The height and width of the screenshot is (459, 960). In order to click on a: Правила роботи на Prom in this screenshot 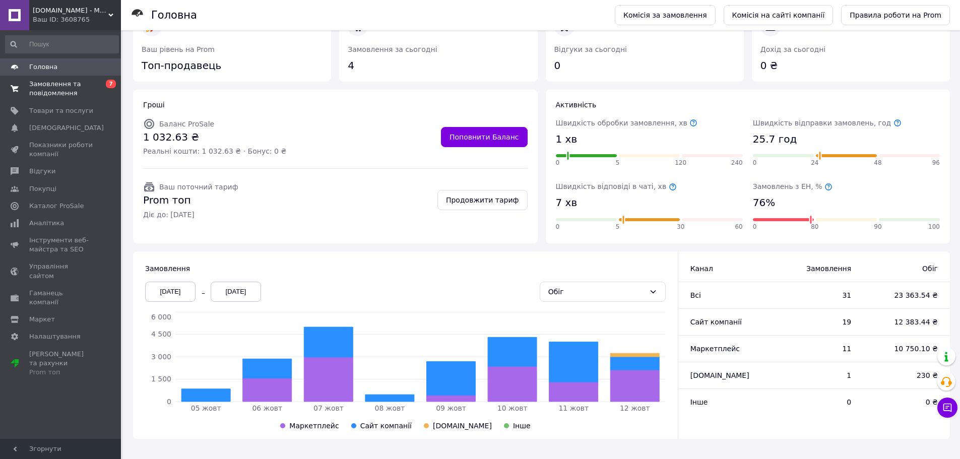, I will do `click(895, 15)`.